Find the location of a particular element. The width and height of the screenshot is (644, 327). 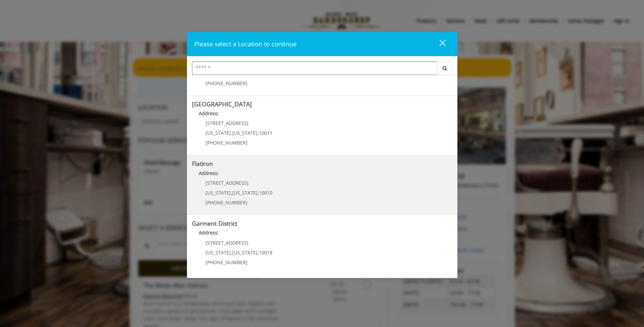

button: close dialog is located at coordinates (439, 44).